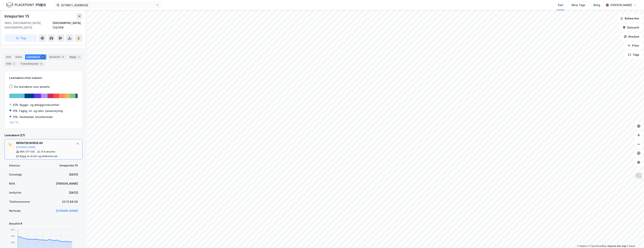 The image size is (644, 248). Describe the element at coordinates (597, 5) in the screenshot. I see `div: Bolig` at that location.